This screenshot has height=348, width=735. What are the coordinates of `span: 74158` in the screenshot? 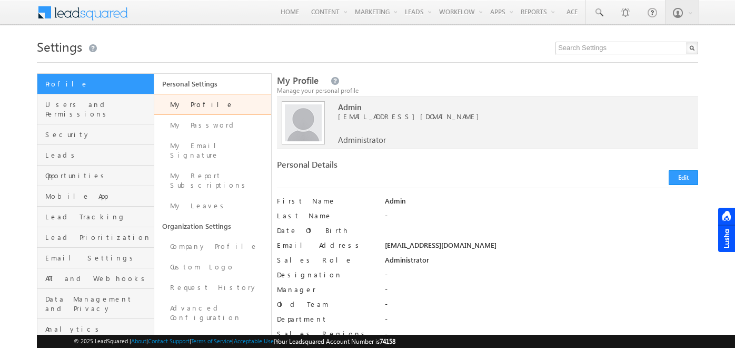 It's located at (388, 341).